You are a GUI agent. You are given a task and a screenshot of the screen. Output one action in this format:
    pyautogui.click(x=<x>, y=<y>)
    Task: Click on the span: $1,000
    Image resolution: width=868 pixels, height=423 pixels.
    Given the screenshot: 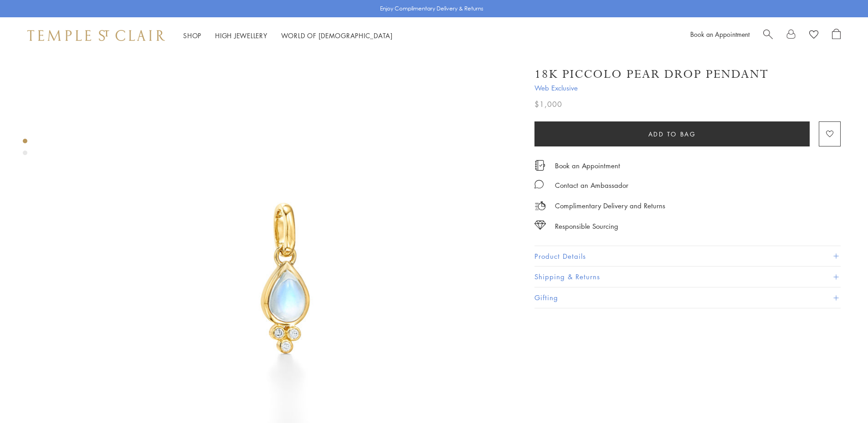 What is the action you would take?
    pyautogui.click(x=548, y=104)
    